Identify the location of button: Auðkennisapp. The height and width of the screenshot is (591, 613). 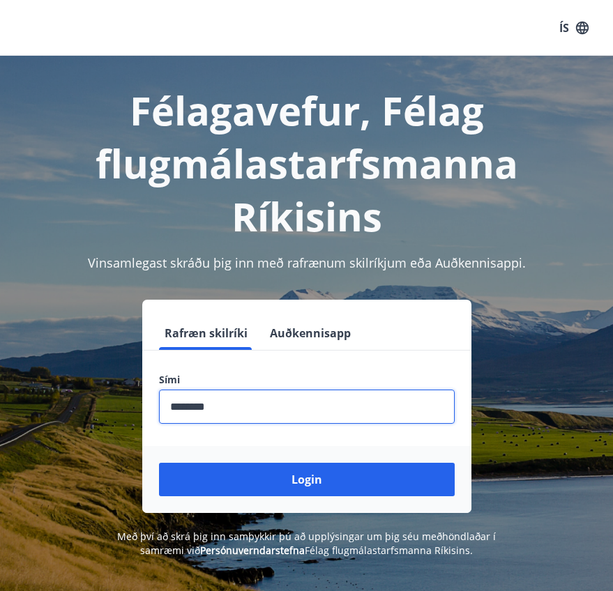
(310, 333).